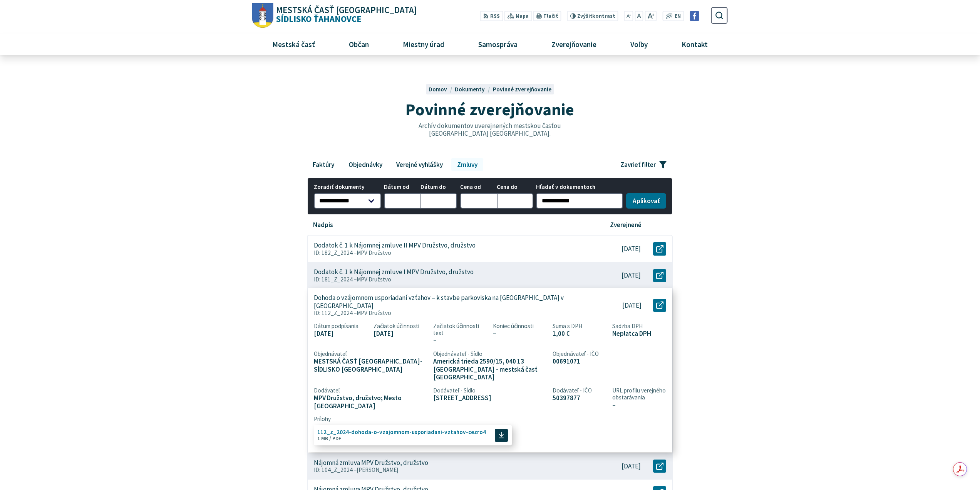 Image resolution: width=980 pixels, height=490 pixels. Describe the element at coordinates (401, 431) in the screenshot. I see `span: 112_z_2024-dohoda-o-vzajomnom-usporiadani-vztahov-cezro4` at that location.